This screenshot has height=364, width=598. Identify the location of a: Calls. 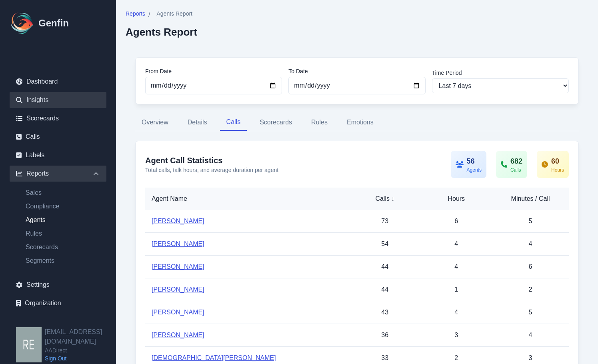
(58, 137).